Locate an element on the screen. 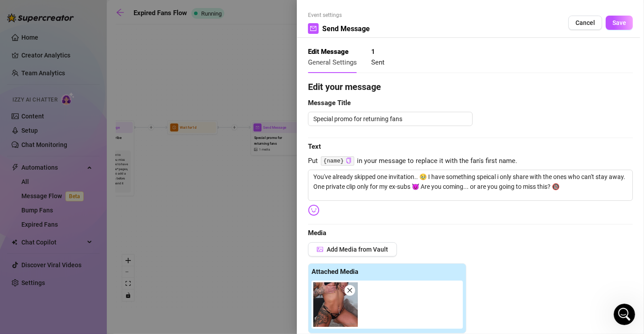 The image size is (644, 334). span: Event settings is located at coordinates (339, 15).